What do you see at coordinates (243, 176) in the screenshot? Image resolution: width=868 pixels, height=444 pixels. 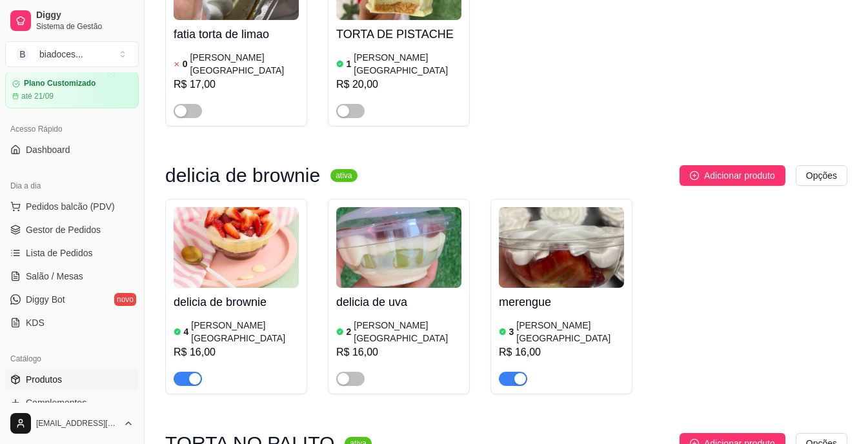 I see `h3: delicia de brownie` at bounding box center [243, 176].